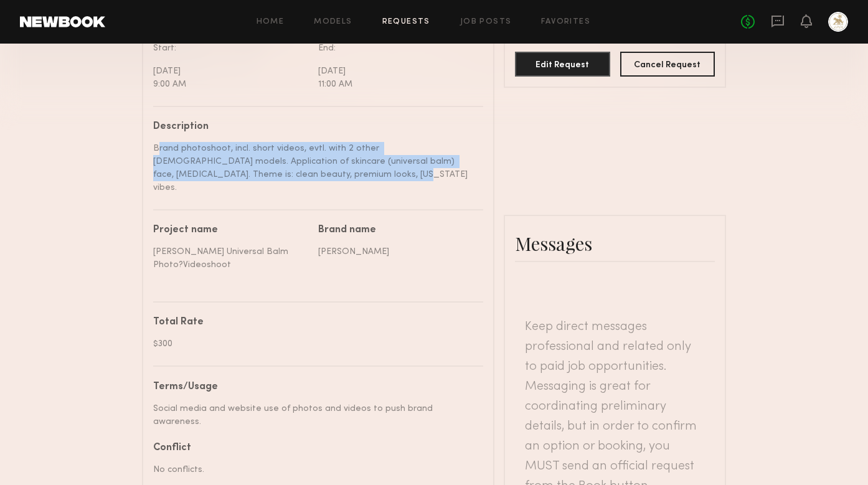  I want to click on div: Project name, so click(231, 230).